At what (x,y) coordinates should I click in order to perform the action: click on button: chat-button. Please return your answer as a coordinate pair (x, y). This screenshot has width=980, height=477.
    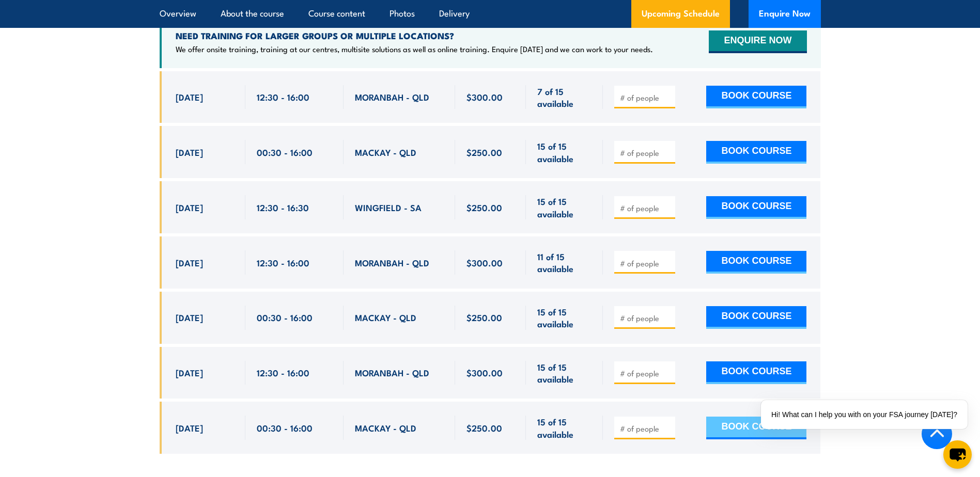
    Looking at the image, I should click on (957, 454).